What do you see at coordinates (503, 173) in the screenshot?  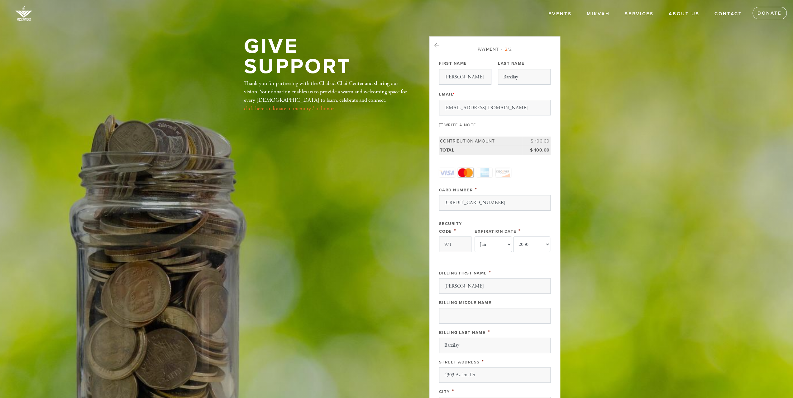 I see `a: Discover` at bounding box center [503, 173].